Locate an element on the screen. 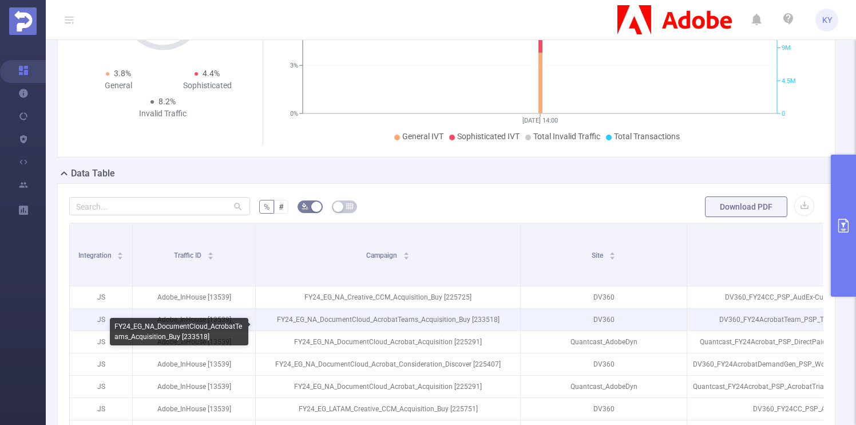 Image resolution: width=856 pixels, height=425 pixels. tspan: 0% is located at coordinates (294, 113).